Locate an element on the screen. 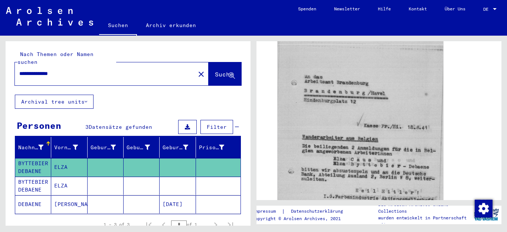 The image size is (507, 232). button: Last page is located at coordinates (230, 224).